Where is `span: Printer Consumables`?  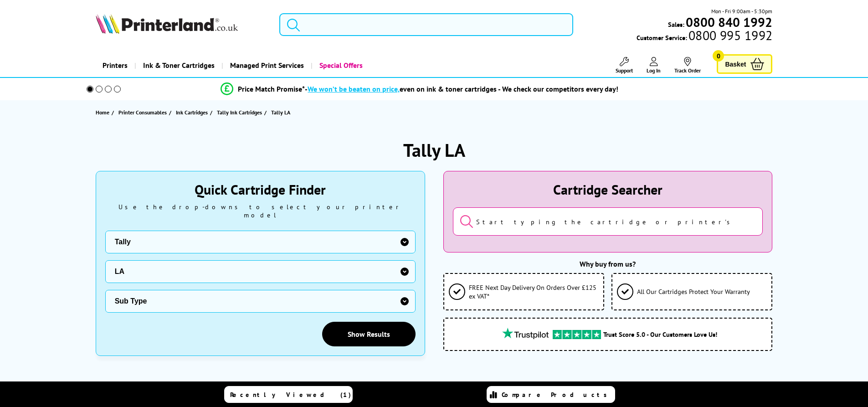 span: Printer Consumables is located at coordinates (143, 112).